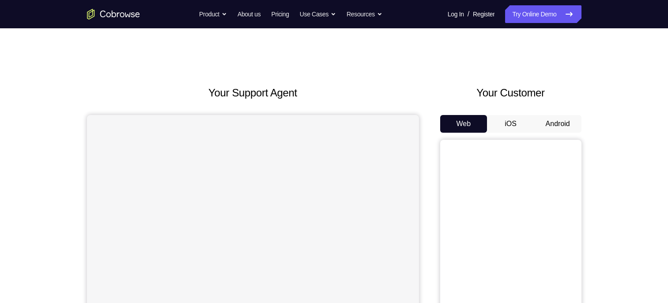  I want to click on a: About us, so click(249, 14).